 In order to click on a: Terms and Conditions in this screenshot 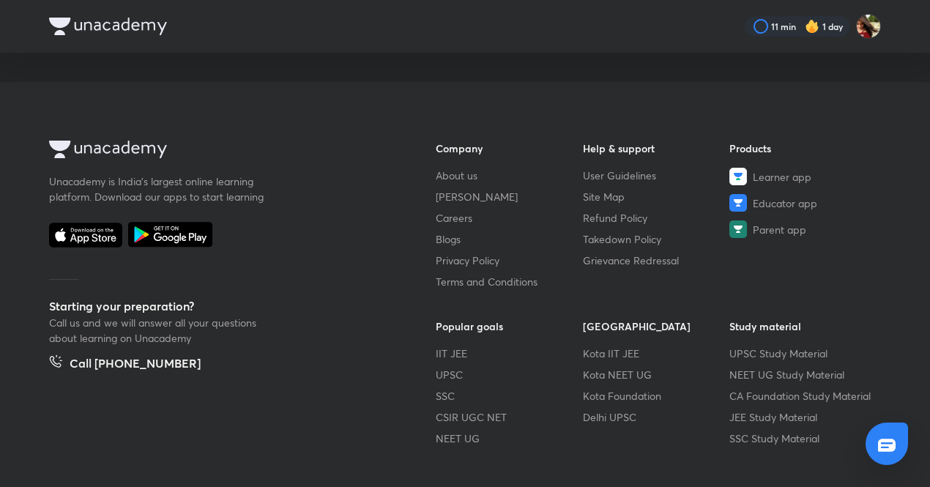, I will do `click(509, 281)`.